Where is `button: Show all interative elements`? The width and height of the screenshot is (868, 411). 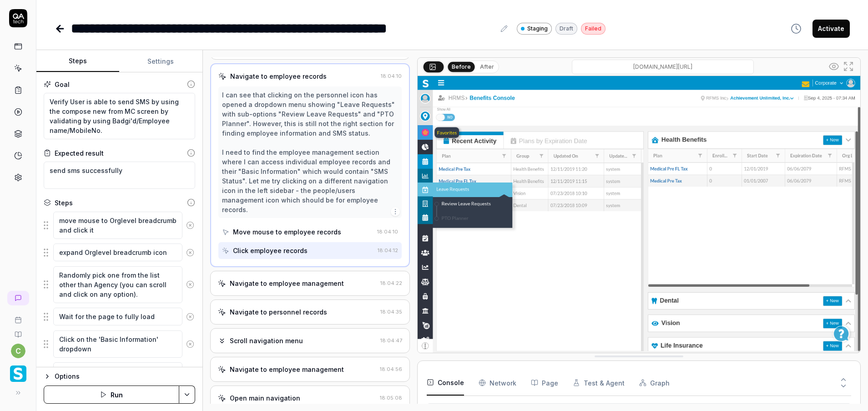
button: Show all interative elements is located at coordinates (834, 67).